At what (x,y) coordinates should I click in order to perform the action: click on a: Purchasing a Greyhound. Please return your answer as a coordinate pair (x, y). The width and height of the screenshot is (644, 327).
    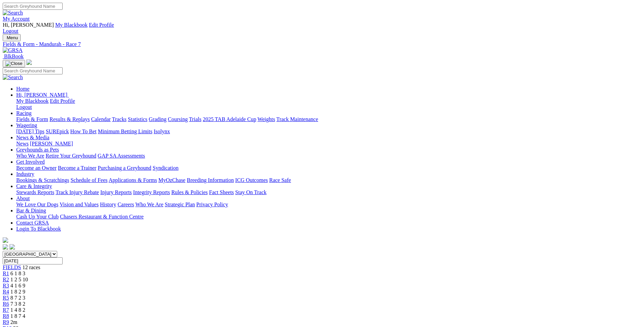
    Looking at the image, I should click on (124, 168).